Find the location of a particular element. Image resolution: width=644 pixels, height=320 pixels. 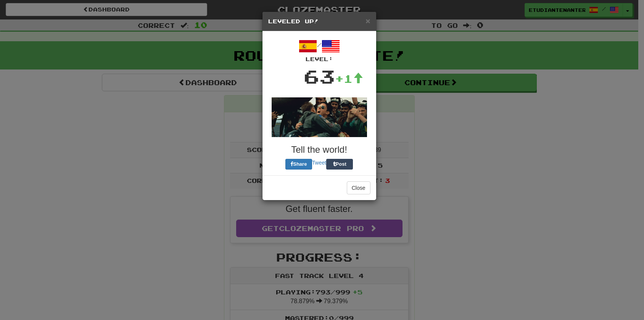

div: 63 is located at coordinates (320, 77).